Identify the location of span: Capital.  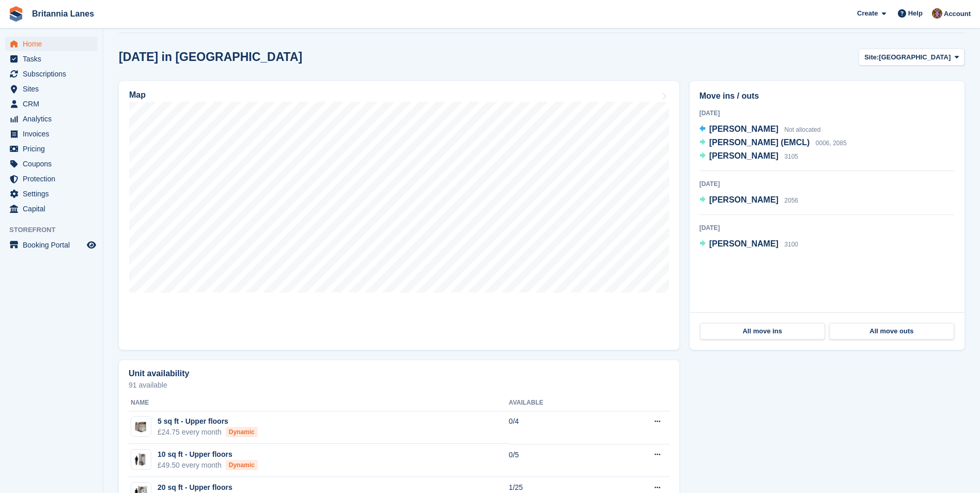
(53, 209).